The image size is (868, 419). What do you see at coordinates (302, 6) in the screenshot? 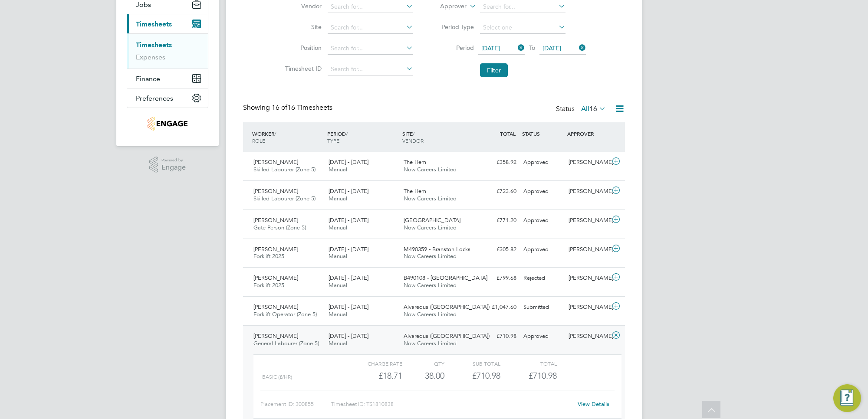
I see `label: Vendor` at bounding box center [302, 6].